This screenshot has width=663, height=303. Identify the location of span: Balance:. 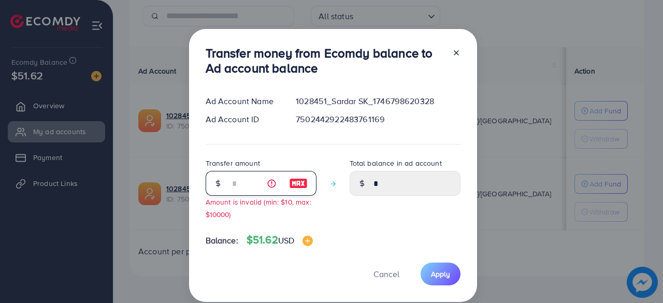
(222, 240).